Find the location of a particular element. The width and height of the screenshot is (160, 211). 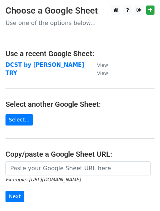

h4: Use a recent Google Sheet: is located at coordinates (80, 54).